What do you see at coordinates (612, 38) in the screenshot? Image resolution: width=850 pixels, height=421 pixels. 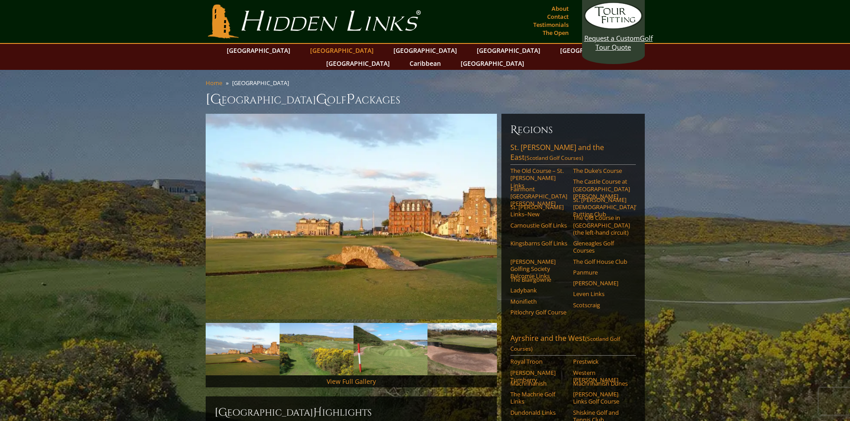 I see `span: Request a Custom` at bounding box center [612, 38].